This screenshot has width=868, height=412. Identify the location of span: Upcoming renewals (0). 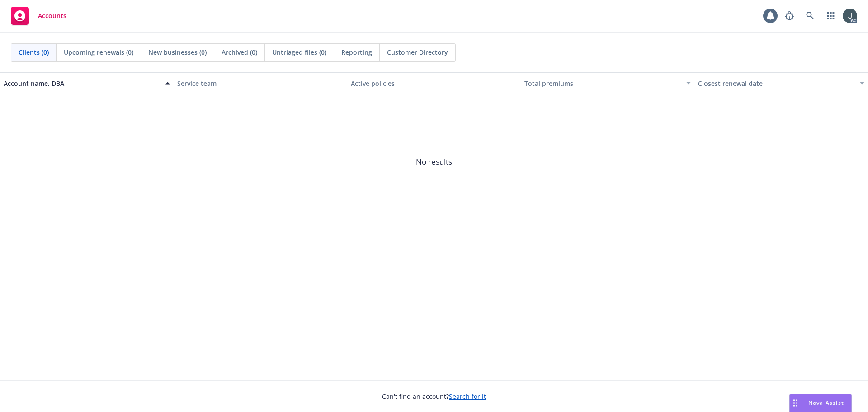
(99, 52).